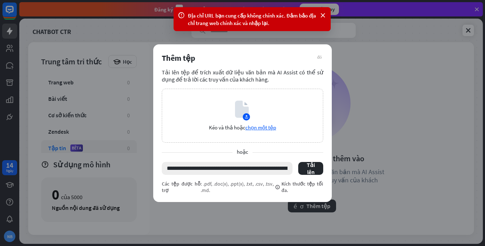 The width and height of the screenshot is (485, 246). What do you see at coordinates (181, 187) in the screenshot?
I see `span: Các tệp được hỗ trợ` at bounding box center [181, 187].